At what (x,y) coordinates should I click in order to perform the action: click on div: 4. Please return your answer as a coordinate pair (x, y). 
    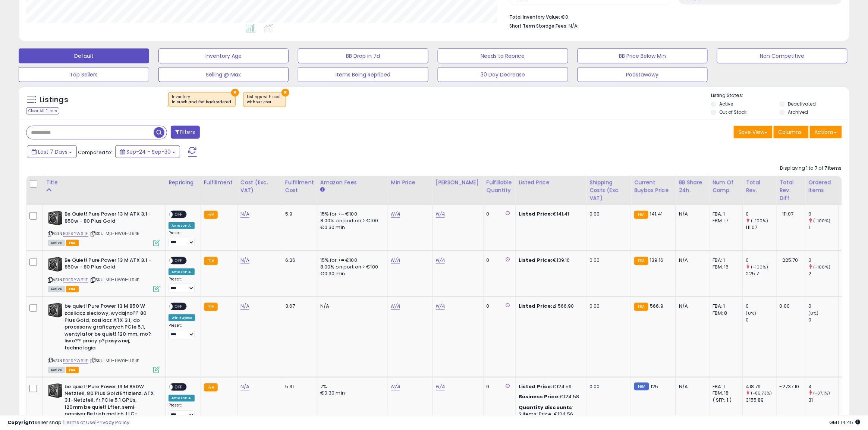
    Looking at the image, I should click on (823, 387).